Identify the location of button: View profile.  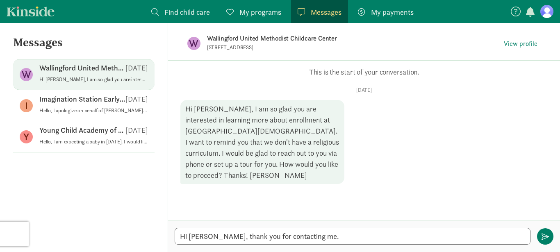
(520, 44).